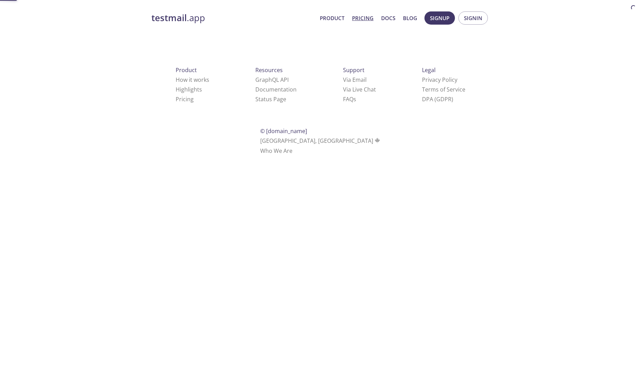 This screenshot has width=641, height=373. I want to click on a: Highlights, so click(189, 89).